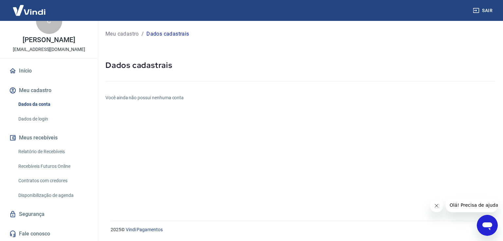 The height and width of the screenshot is (241, 503). Describe the element at coordinates (53, 196) in the screenshot. I see `a: Disponibilização de agenda` at that location.